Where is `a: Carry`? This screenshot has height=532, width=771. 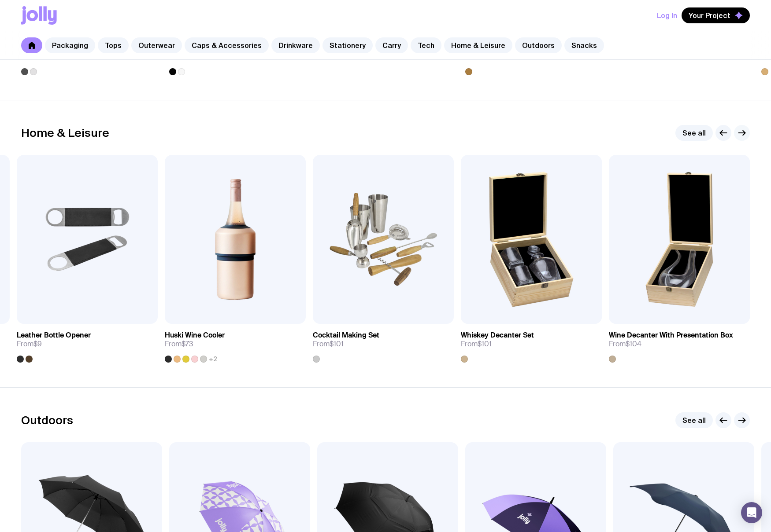
a: Carry is located at coordinates (392, 45).